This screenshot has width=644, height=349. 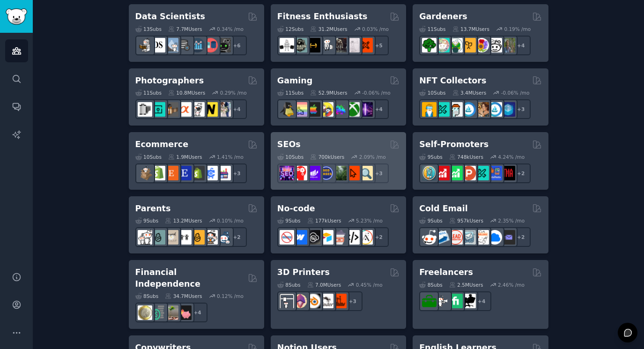 I want to click on img: ender3, so click(x=326, y=301).